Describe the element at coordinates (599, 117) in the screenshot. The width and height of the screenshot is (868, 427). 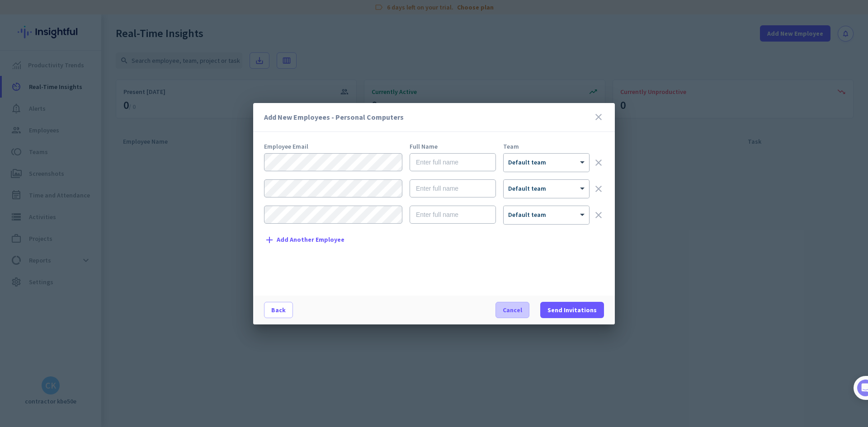
I see `i: close` at that location.